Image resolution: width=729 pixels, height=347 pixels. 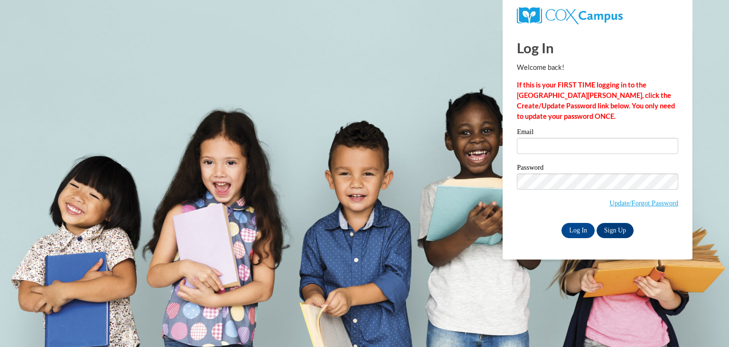 What do you see at coordinates (598, 133) in the screenshot?
I see `label: Email` at bounding box center [598, 133].